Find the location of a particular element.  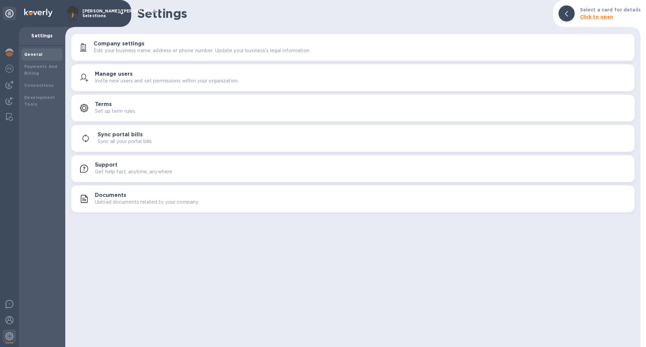

h3: Terms is located at coordinates (103, 104).